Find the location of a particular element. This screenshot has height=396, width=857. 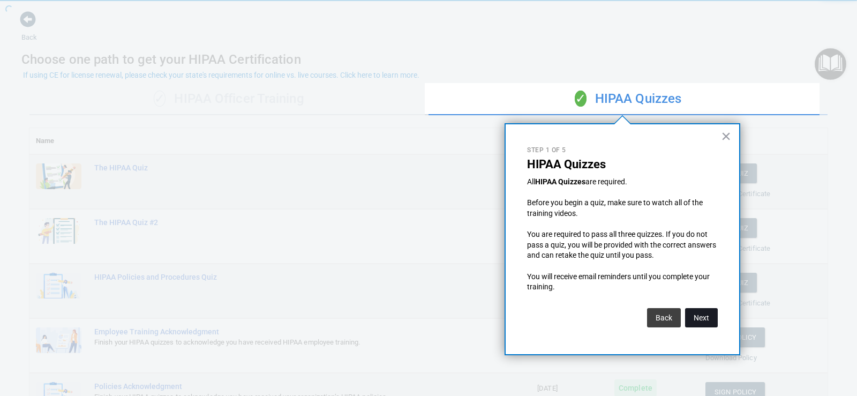

p: Before you begin a quiz, make sure to watch all of the training videos. is located at coordinates (622, 208).